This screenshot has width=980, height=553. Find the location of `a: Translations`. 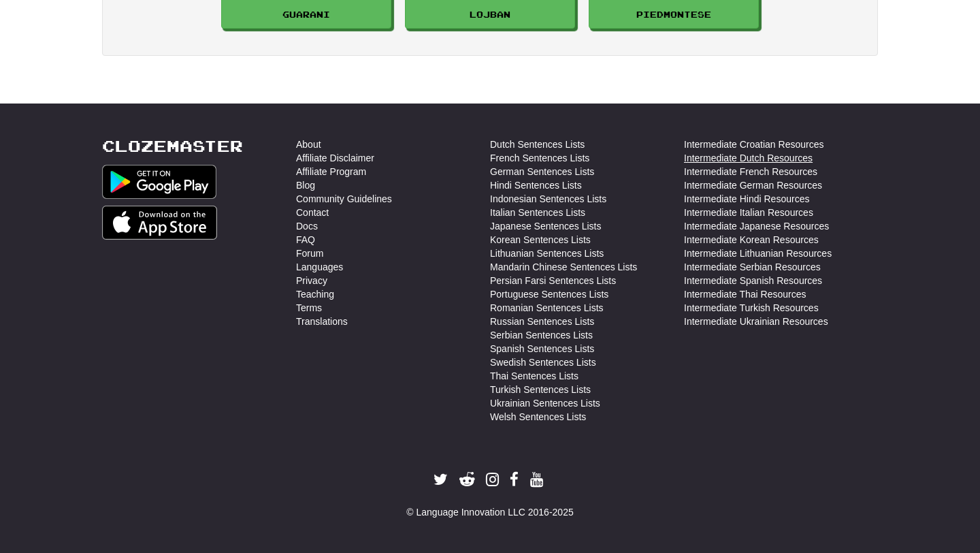

a: Translations is located at coordinates (322, 322).